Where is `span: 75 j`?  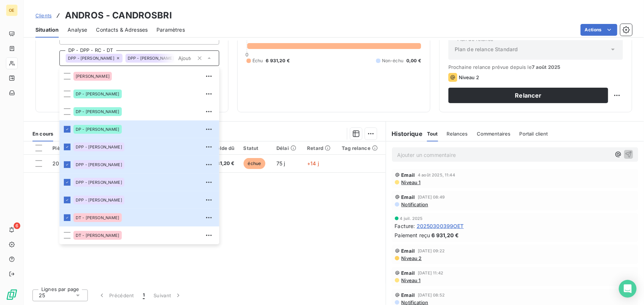
span: 75 j is located at coordinates (281, 163).